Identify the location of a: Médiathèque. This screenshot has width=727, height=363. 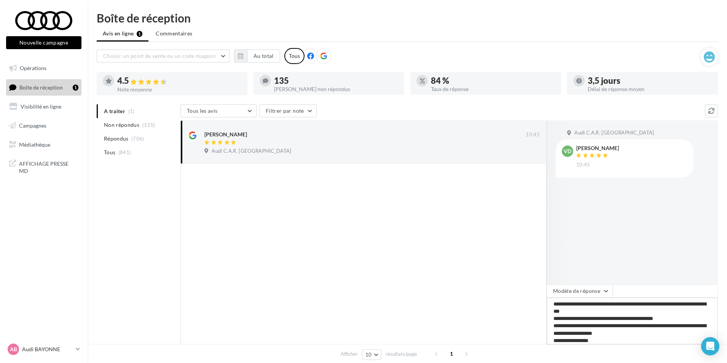
(44, 145).